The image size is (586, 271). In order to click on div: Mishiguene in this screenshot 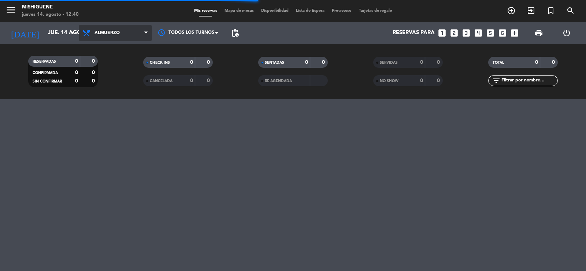, I will do `click(50, 7)`.